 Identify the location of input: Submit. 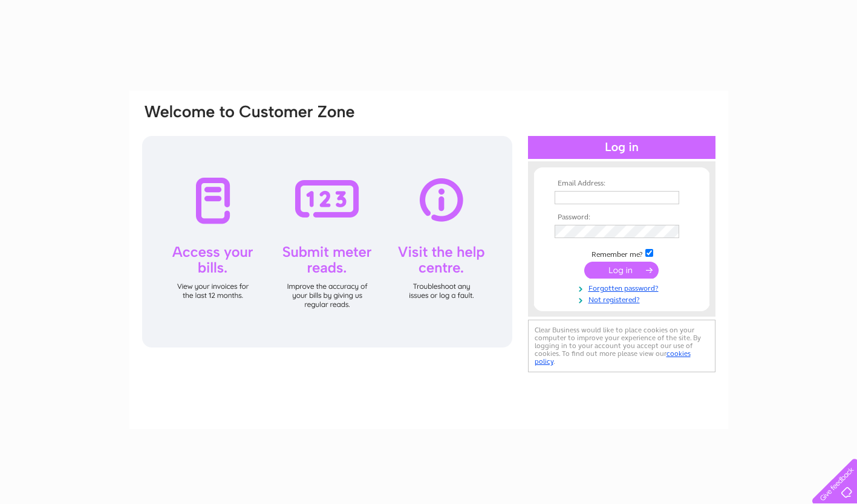
(621, 270).